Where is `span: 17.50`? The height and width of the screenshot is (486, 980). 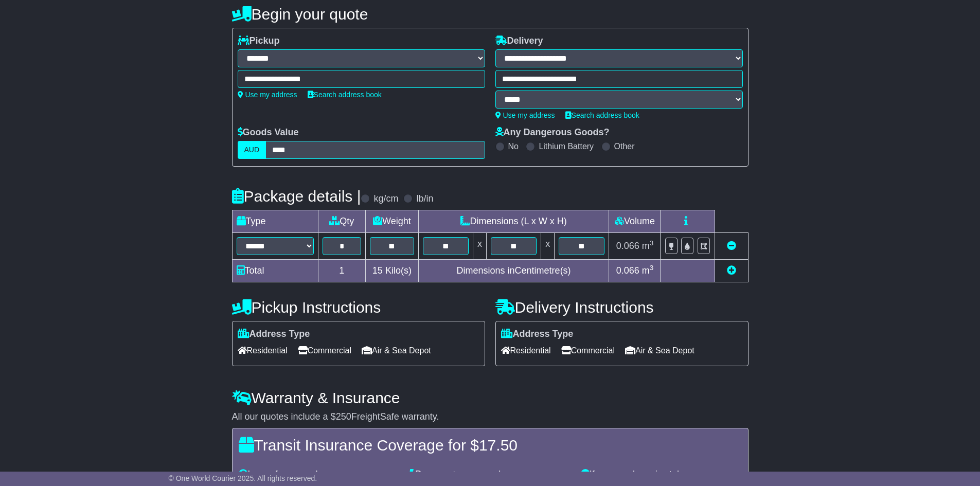
span: 17.50 is located at coordinates (498, 445).